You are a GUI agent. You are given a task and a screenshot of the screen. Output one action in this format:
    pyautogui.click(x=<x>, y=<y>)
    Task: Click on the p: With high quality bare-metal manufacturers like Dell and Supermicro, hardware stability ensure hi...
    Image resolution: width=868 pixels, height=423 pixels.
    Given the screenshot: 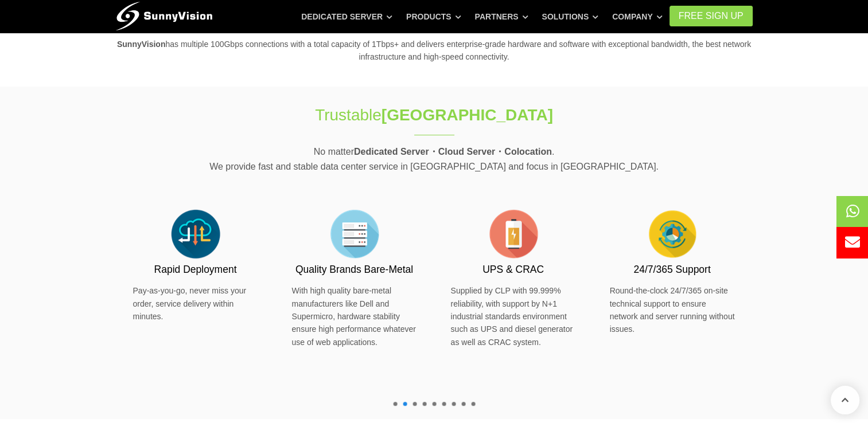 What is the action you would take?
    pyautogui.click(x=354, y=317)
    